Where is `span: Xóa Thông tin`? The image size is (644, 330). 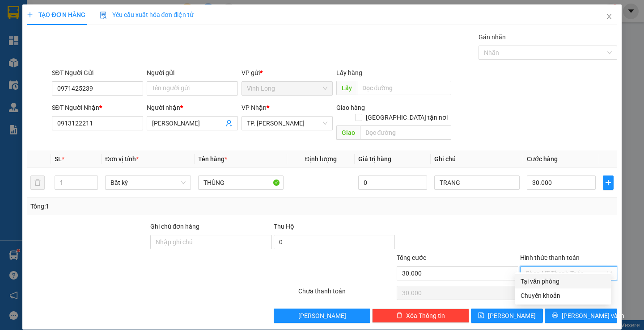
span: Xóa Thông tin is located at coordinates (425, 316).